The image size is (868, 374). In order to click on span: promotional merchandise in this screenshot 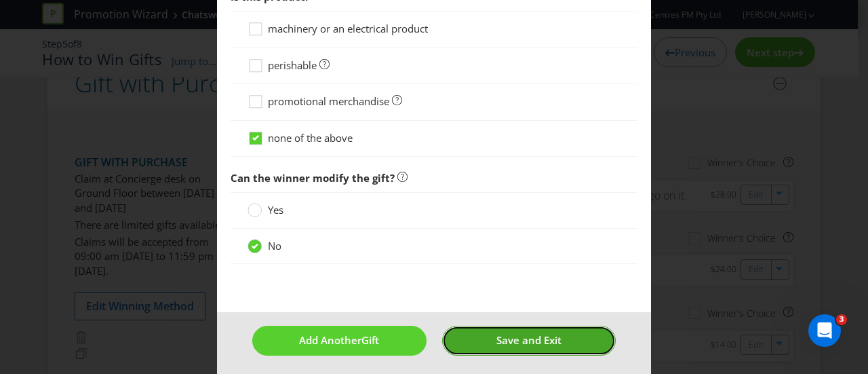, I will do `click(328, 101)`.